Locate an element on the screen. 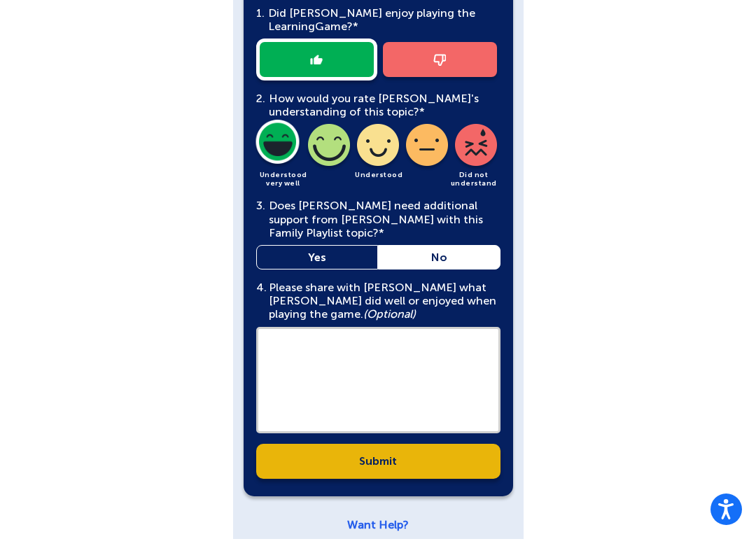  span: 1. is located at coordinates (260, 27).